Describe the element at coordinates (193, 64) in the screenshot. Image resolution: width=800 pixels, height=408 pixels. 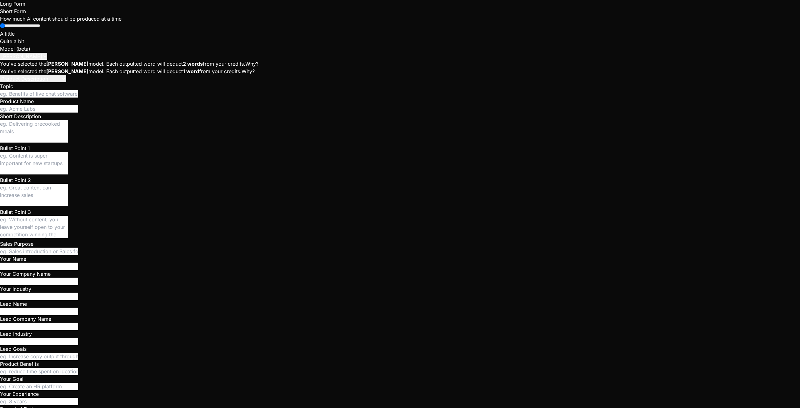
I see `strong: 2 words` at that location.